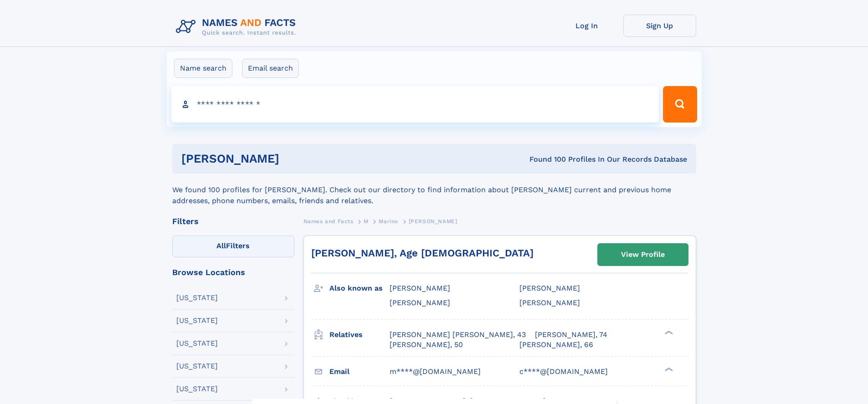 This screenshot has width=868, height=404. Describe the element at coordinates (388, 221) in the screenshot. I see `a: Marino` at that location.